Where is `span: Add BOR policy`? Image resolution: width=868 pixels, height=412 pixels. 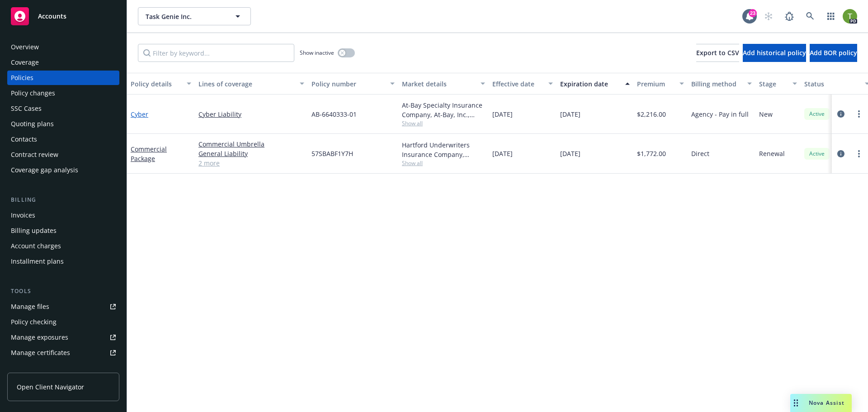 span: Add BOR policy is located at coordinates (833, 52).